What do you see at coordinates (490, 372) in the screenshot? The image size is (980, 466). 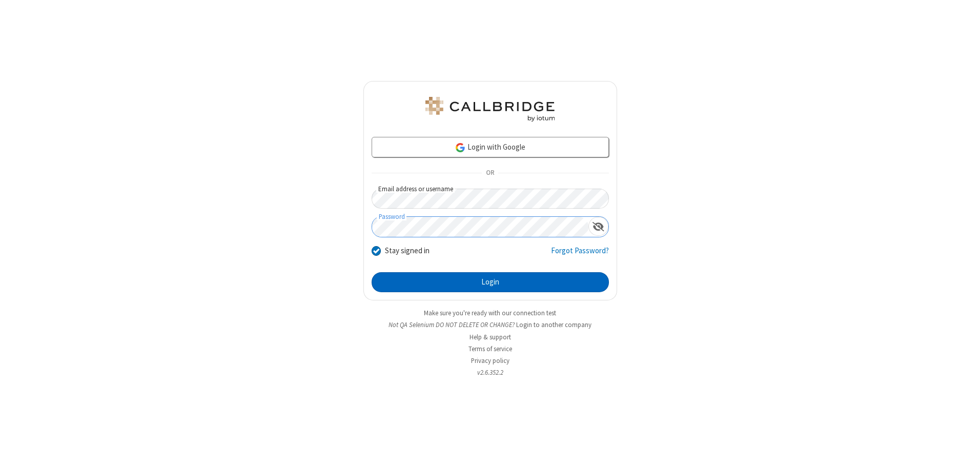 I see `li: v2.6.352.2` at bounding box center [490, 372].